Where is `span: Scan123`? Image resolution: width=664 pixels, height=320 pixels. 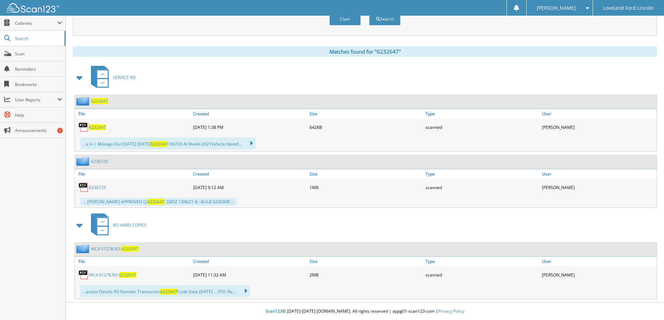
span: Scan123 is located at coordinates (274, 311).